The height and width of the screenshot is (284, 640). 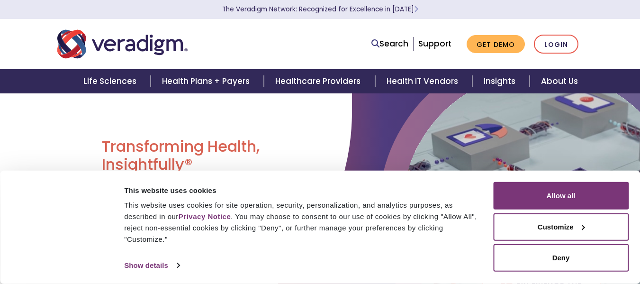 I want to click on button: Customize, so click(x=561, y=226).